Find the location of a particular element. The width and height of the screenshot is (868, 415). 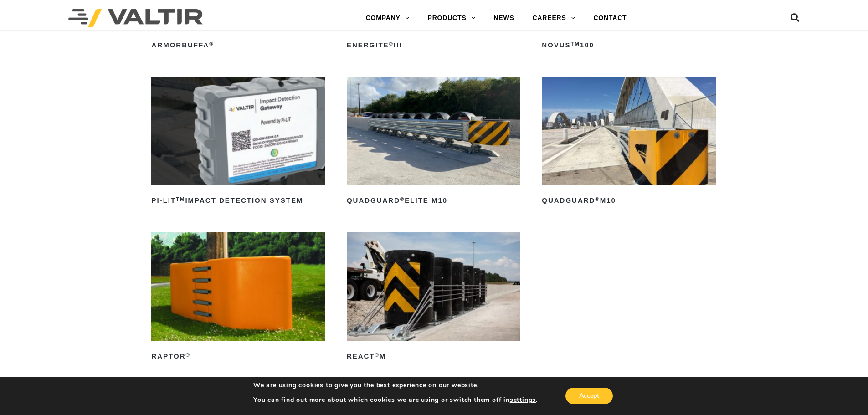

p: We are using cookies to give you the best experience on our website. is located at coordinates (396, 385).